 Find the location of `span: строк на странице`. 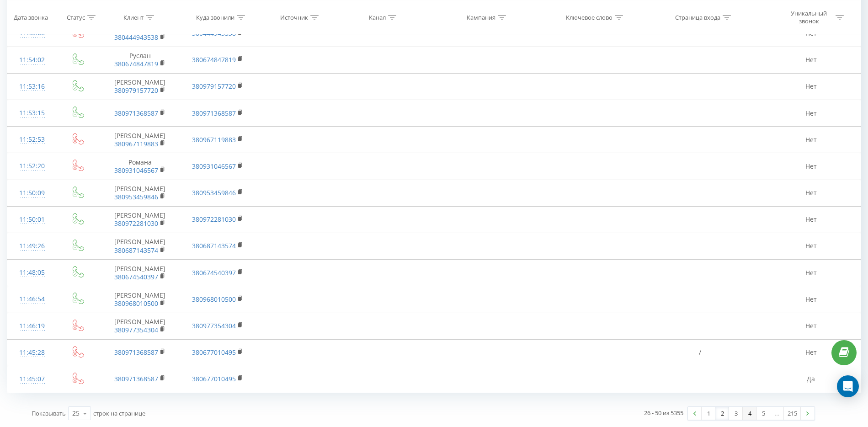

span: строк на странице is located at coordinates (120, 413).